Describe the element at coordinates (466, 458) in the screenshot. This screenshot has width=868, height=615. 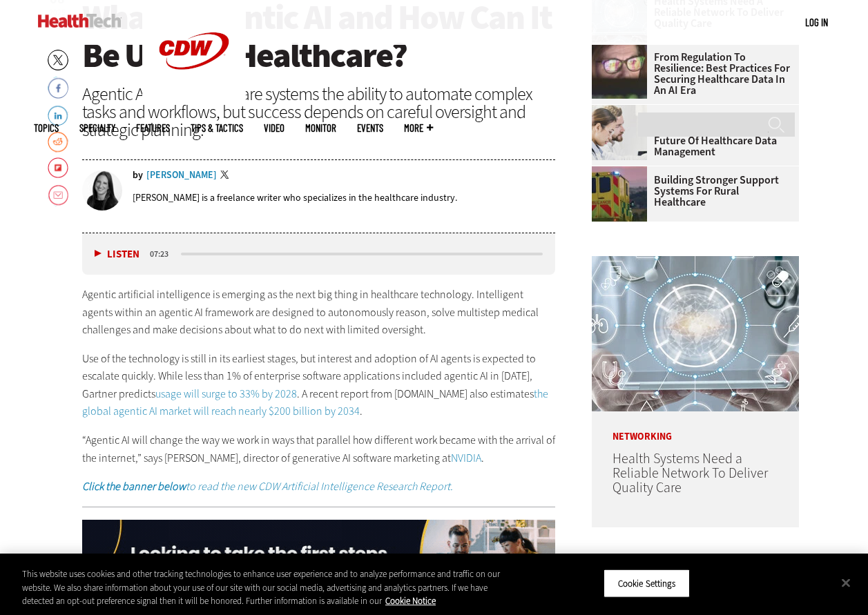
I see `a: NVIDIA` at that location.